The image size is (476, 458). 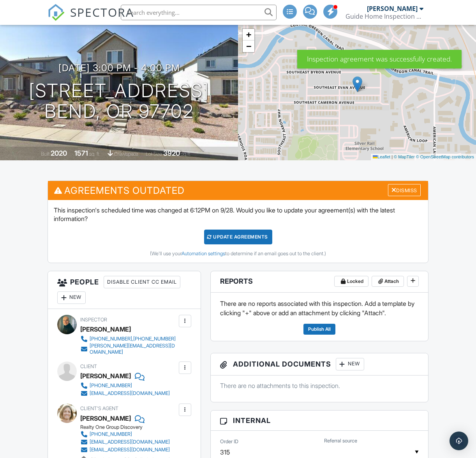 What do you see at coordinates (229, 442) in the screenshot?
I see `label: Order ID` at bounding box center [229, 442].